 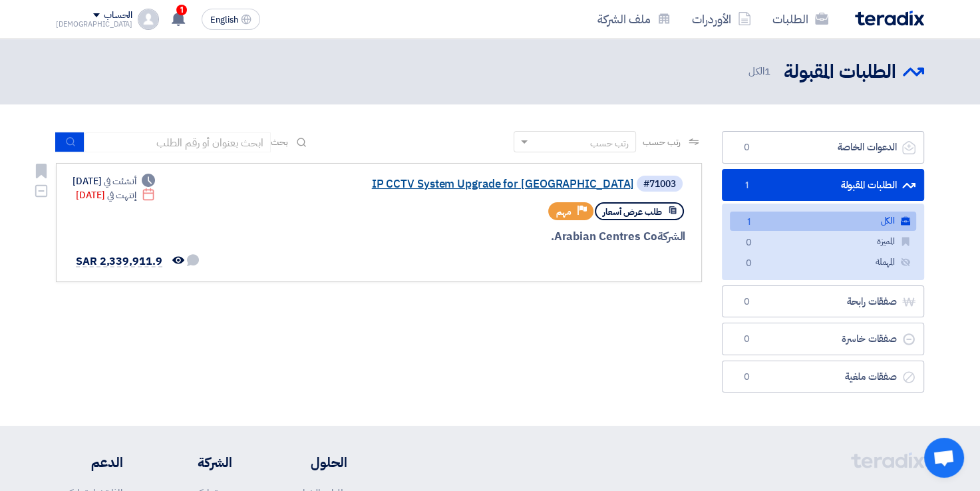 What do you see at coordinates (118, 16) in the screenshot?
I see `div: الحساب` at bounding box center [118, 16].